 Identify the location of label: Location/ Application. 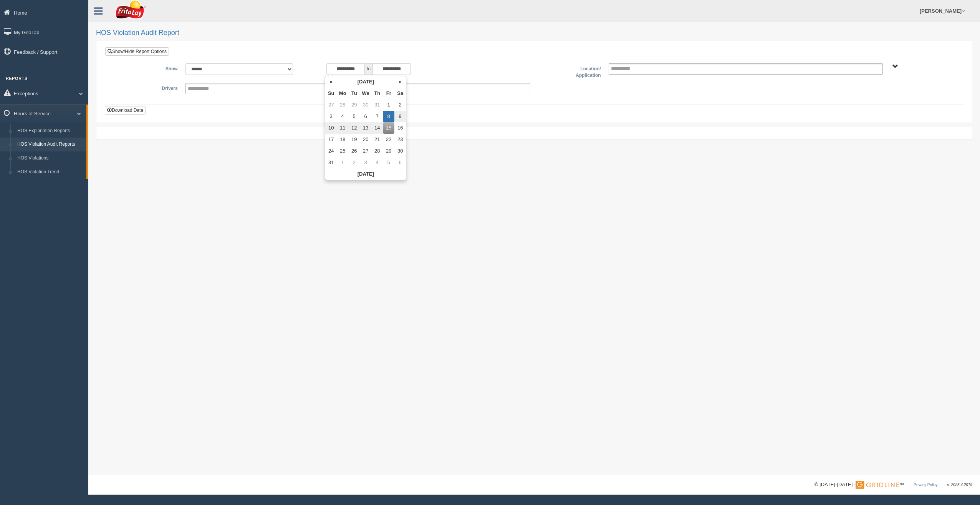
(569, 71).